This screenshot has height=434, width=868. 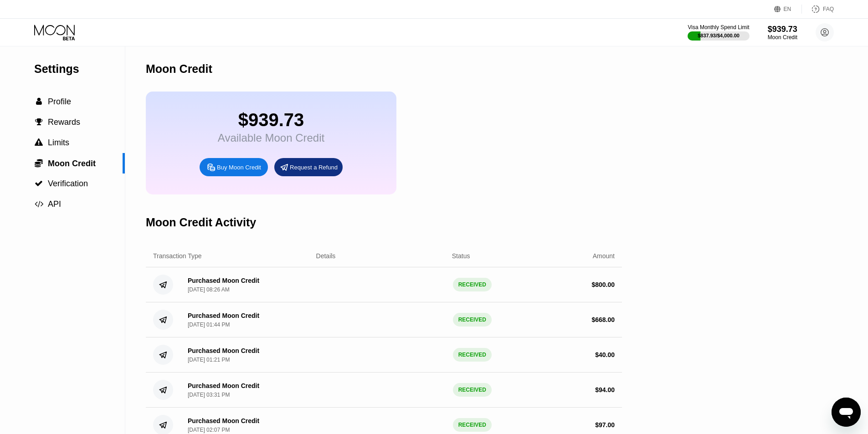 I want to click on span: Limits, so click(x=58, y=142).